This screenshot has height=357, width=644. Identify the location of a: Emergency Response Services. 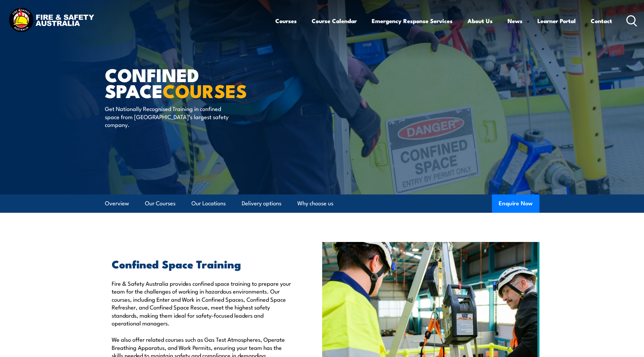
(412, 21).